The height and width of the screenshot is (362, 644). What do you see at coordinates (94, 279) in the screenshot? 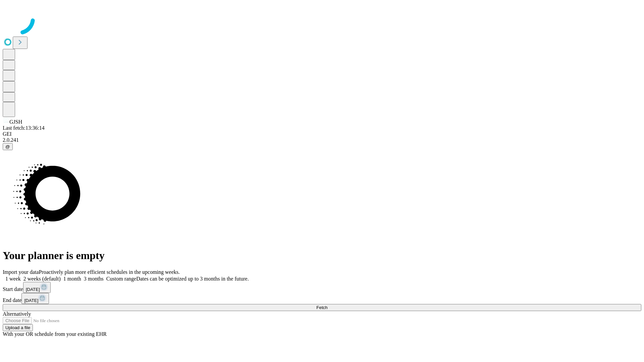
I see `span: 3 months` at bounding box center [94, 279].